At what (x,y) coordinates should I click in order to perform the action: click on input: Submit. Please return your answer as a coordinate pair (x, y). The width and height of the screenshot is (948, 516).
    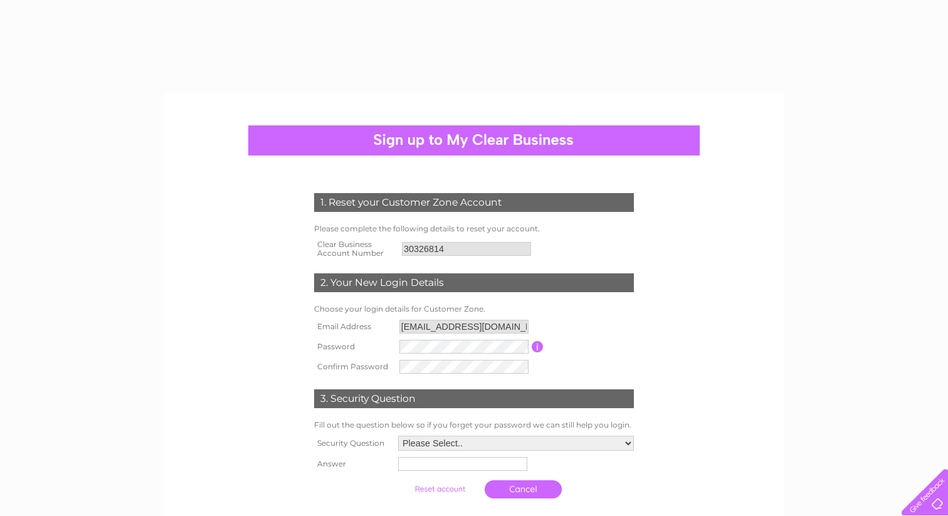
    Looking at the image, I should click on (440, 489).